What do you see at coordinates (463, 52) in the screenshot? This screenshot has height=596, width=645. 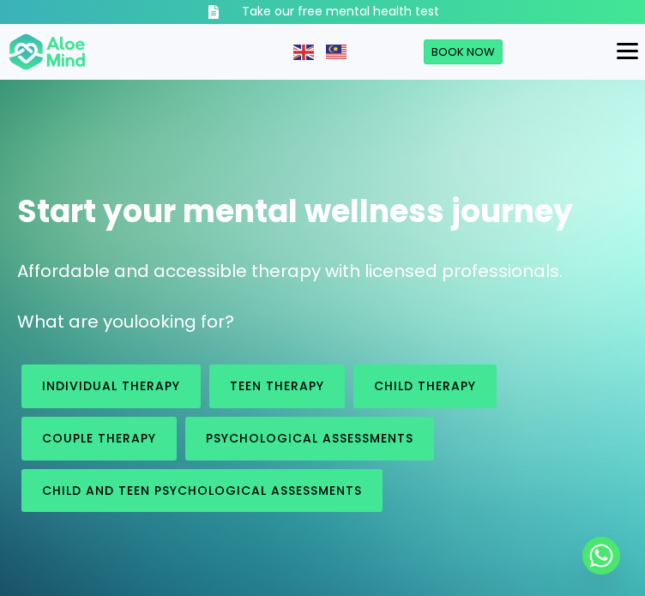 I see `a: Book Now` at bounding box center [463, 52].